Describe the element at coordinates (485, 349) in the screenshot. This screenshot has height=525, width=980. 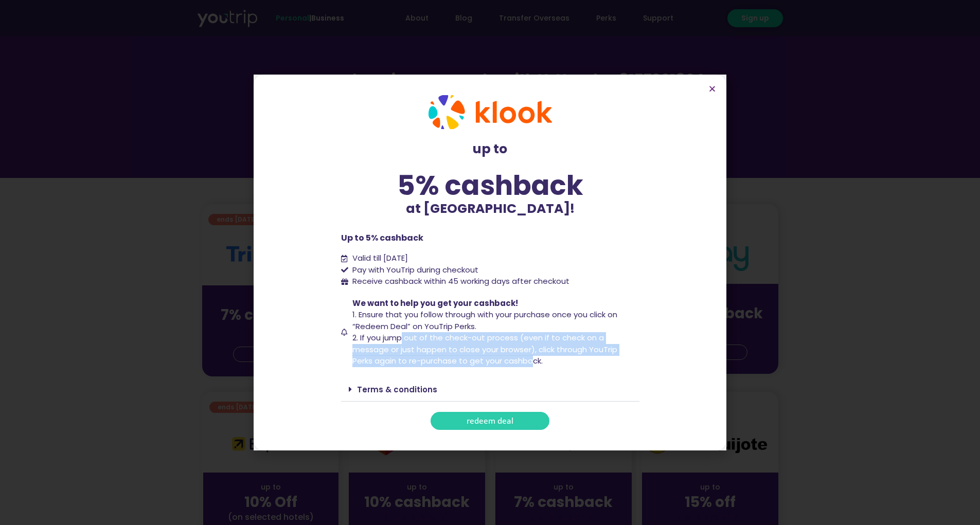
I see `span: 2. If you jump out of the check-out process (even if to check on a message or just happen to clos...` at that location.